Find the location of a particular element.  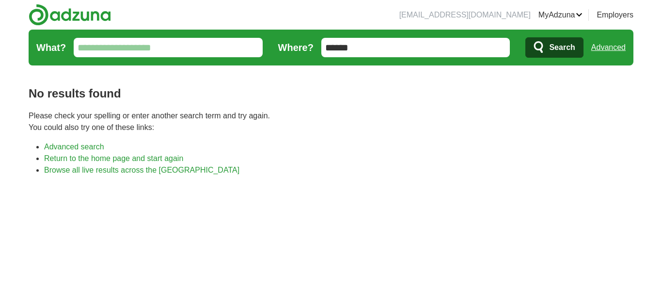

img: Adzuna logo is located at coordinates (70, 15).